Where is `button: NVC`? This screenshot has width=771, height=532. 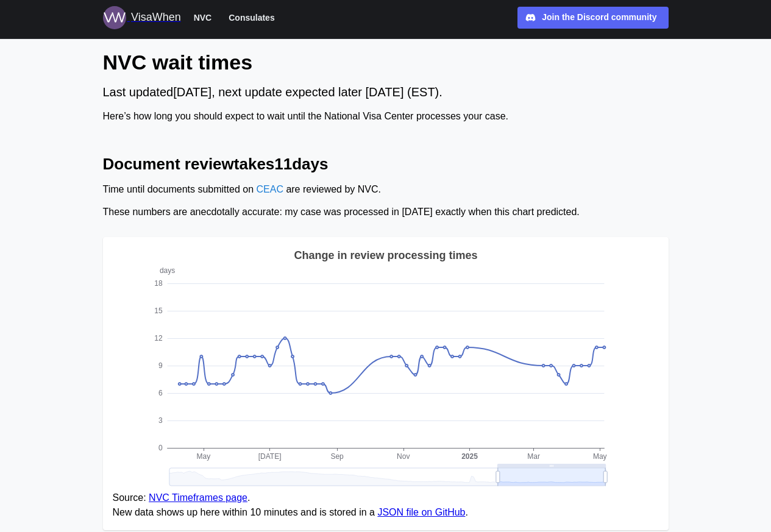
button: NVC is located at coordinates (203, 18).